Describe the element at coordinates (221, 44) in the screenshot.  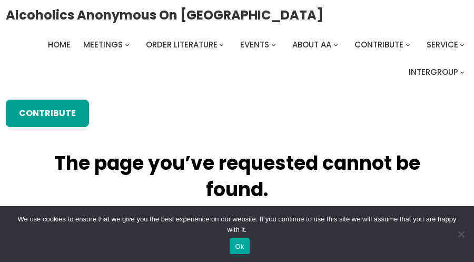
I see `button: Order Literature submenu` at that location.